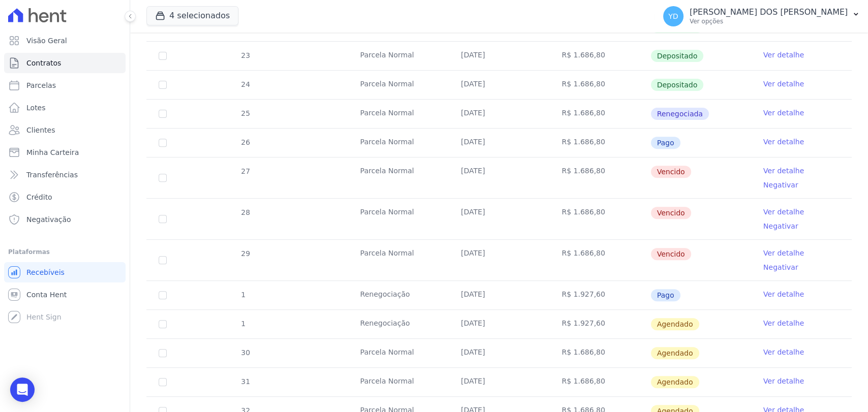 This screenshot has width=868, height=412. Describe the element at coordinates (192, 16) in the screenshot. I see `button: 4 selecionados` at that location.